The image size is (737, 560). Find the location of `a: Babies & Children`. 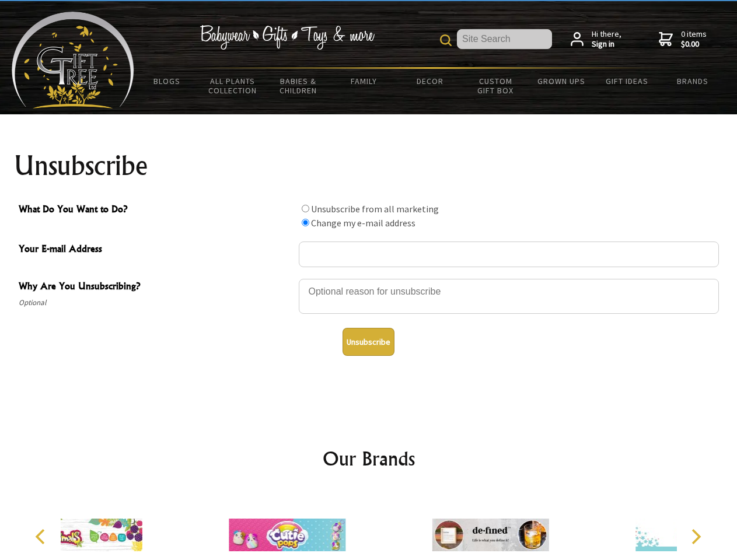

a: Babies & Children is located at coordinates (298, 86).